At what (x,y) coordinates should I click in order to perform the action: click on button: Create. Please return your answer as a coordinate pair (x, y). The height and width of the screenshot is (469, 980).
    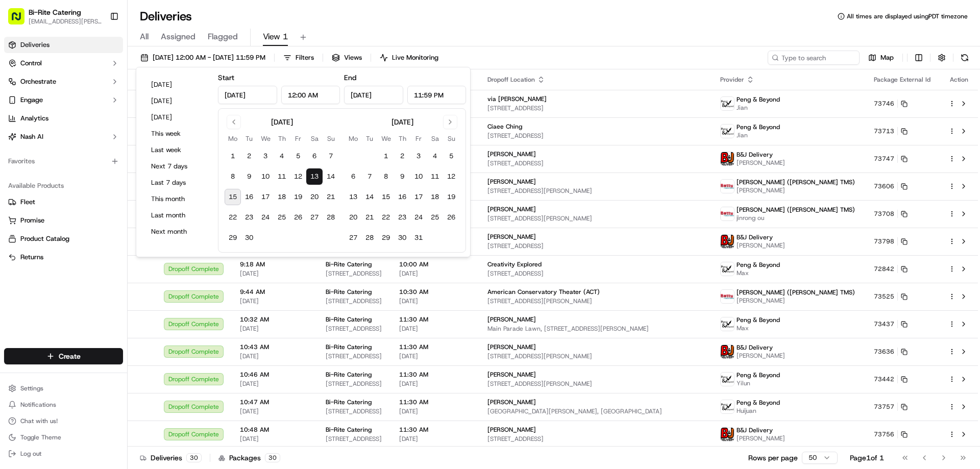
    Looking at the image, I should click on (63, 356).